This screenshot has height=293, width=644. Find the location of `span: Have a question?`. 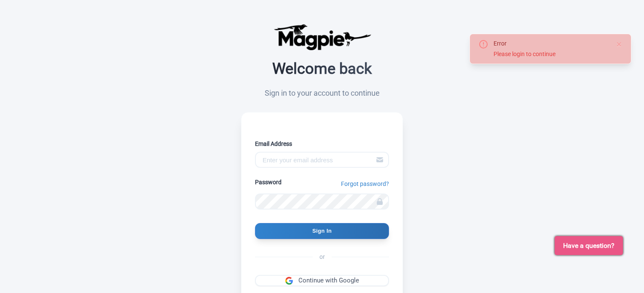

span: Have a question? is located at coordinates (589, 246).